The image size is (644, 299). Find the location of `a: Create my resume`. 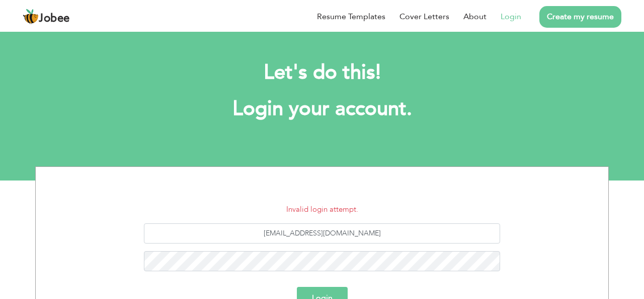

a: Create my resume is located at coordinates (580, 16).